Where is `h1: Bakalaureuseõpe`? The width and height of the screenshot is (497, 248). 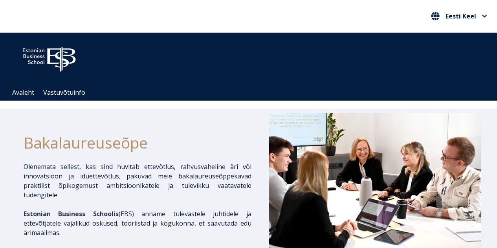 h1: Bakalaureuseõpe is located at coordinates (137, 142).